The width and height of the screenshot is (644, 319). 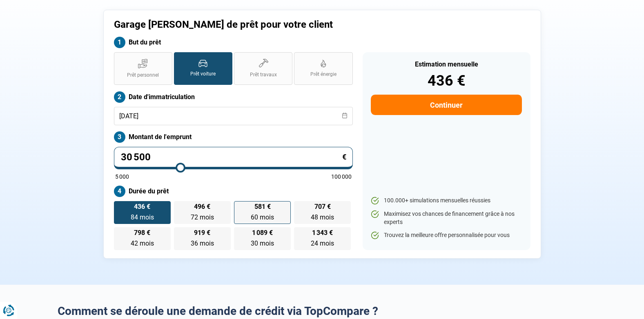 I want to click on span: 72 mois, so click(x=202, y=217).